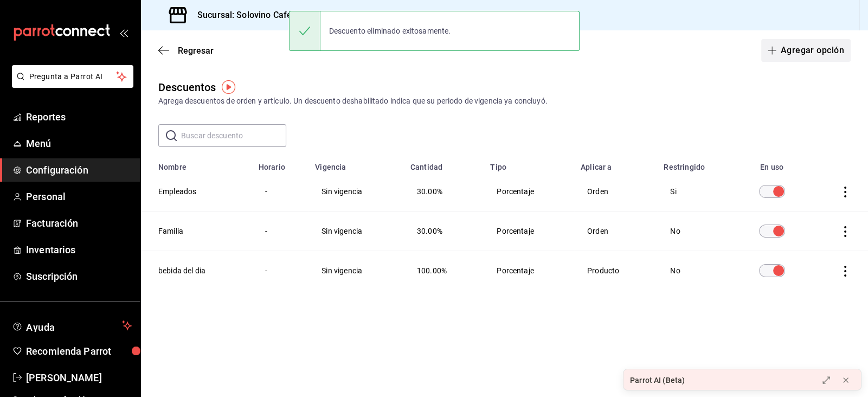  Describe the element at coordinates (806, 50) in the screenshot. I see `button: Agregar opción` at that location.